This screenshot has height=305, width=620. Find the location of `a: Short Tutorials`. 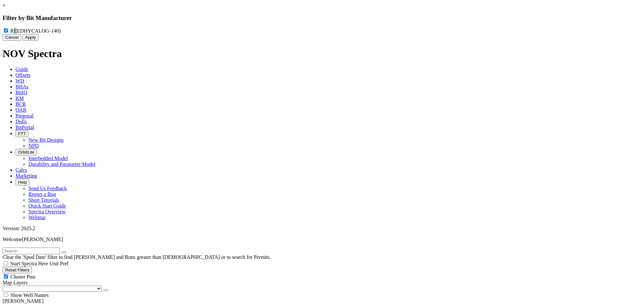

a: Short Tutorials is located at coordinates (44, 200).